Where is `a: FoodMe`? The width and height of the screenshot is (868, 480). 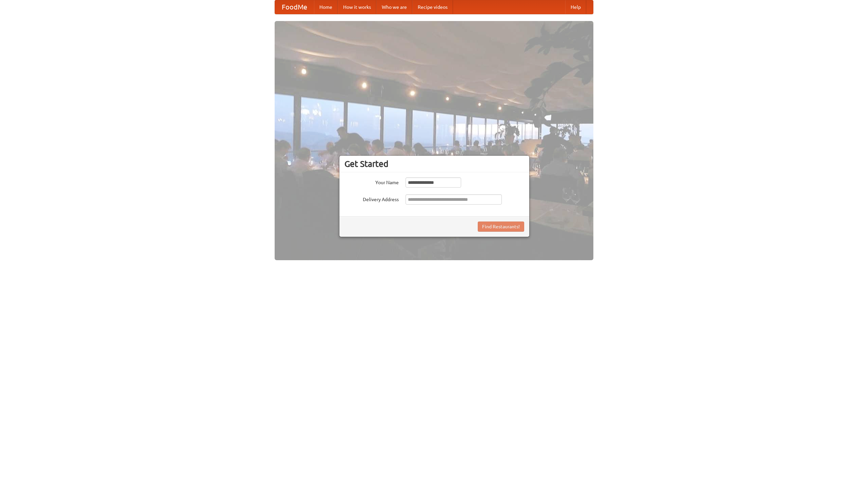 a: FoodMe is located at coordinates (294, 7).